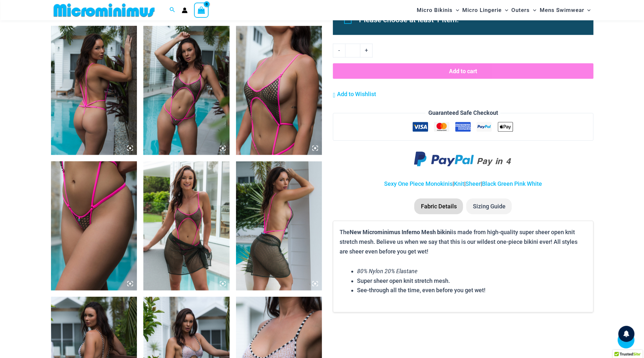  Describe the element at coordinates (401, 232) in the screenshot. I see `b: New Microminimus Inferno Mesh bikini` at that location.